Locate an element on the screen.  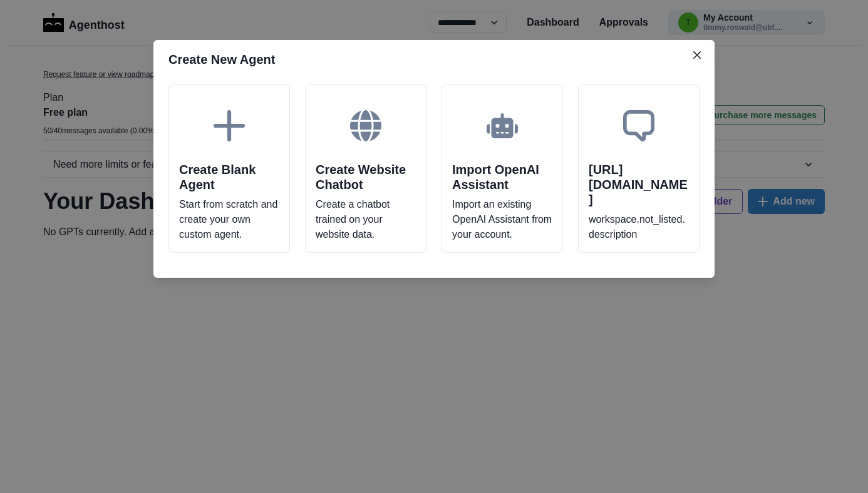
h2: Create Website Chatbot is located at coordinates (366, 177).